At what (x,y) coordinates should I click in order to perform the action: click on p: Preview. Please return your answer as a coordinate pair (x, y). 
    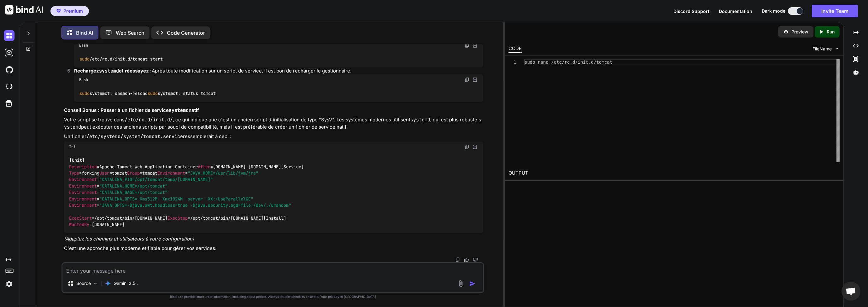
    Looking at the image, I should click on (800, 32).